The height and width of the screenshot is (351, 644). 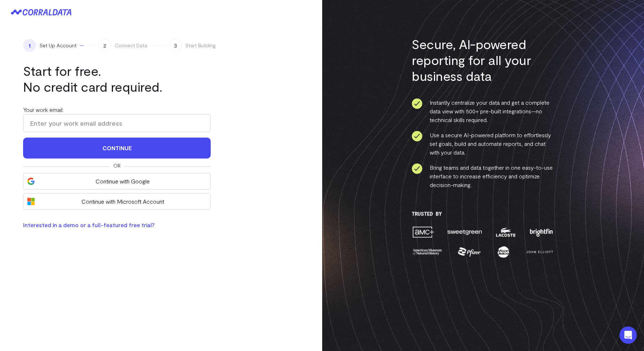 I want to click on span: Or, so click(x=117, y=166).